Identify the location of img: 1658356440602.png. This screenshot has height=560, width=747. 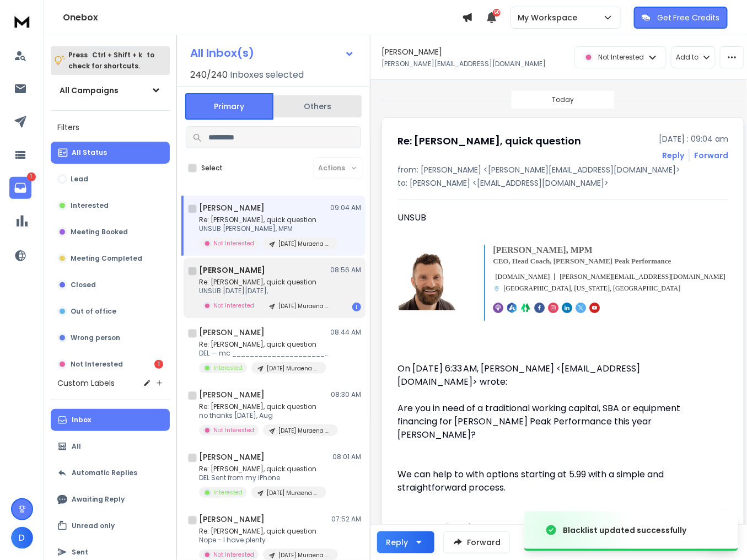
(428, 281).